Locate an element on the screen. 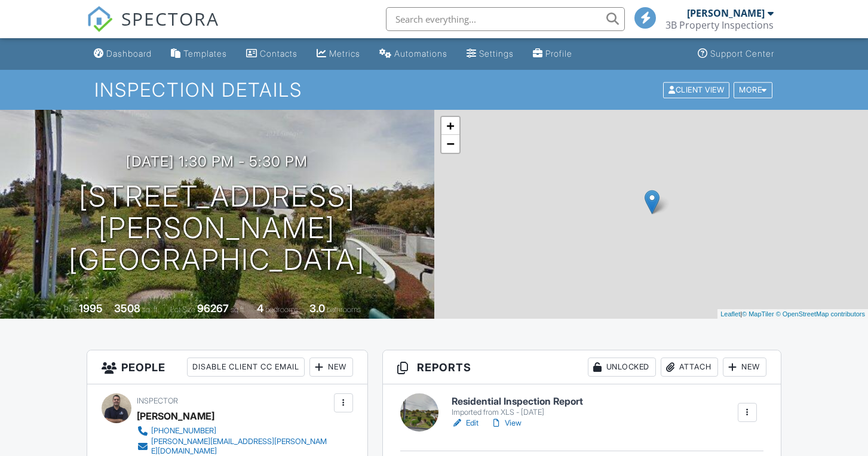 The width and height of the screenshot is (868, 456). div: 1995 is located at coordinates (91, 308).